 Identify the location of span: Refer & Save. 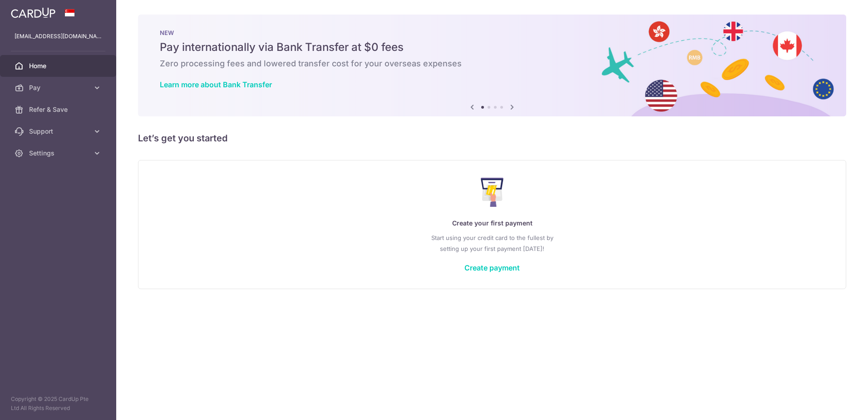
(59, 110).